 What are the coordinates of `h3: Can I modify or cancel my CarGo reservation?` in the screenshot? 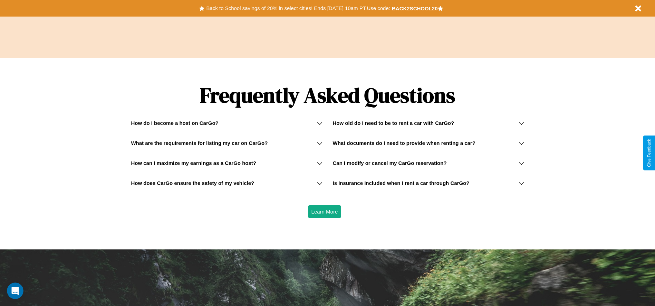 It's located at (390, 163).